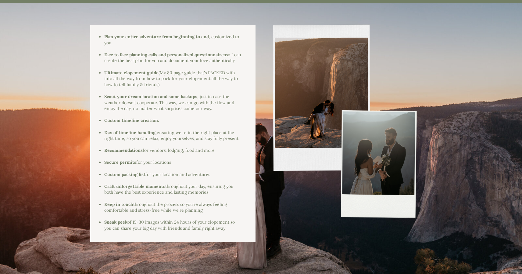 The width and height of the screenshot is (522, 274). What do you see at coordinates (173, 40) in the screenshot?
I see `li: , customized to you` at bounding box center [173, 40].